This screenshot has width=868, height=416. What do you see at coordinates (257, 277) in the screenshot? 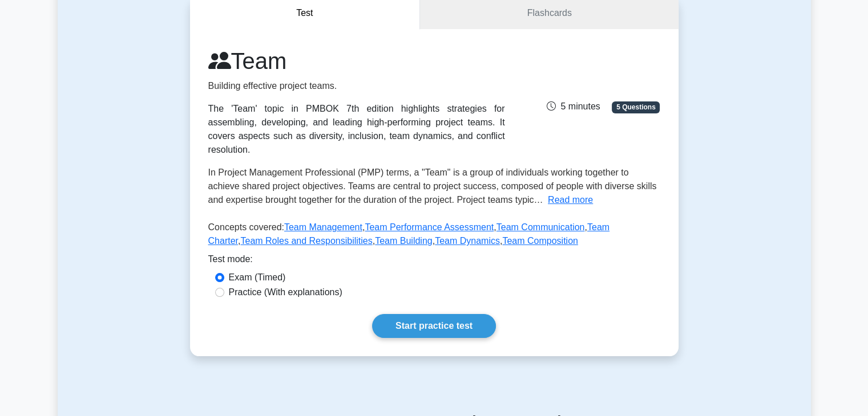
I see `label: Exam (Timed)` at bounding box center [257, 277].